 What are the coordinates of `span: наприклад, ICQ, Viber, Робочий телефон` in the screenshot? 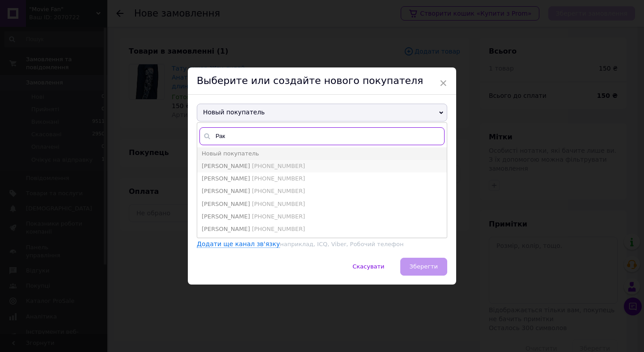 It's located at (342, 244).